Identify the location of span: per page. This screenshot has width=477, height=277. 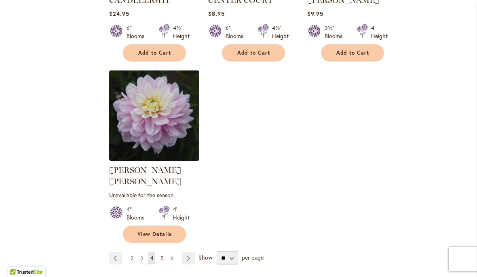
(253, 257).